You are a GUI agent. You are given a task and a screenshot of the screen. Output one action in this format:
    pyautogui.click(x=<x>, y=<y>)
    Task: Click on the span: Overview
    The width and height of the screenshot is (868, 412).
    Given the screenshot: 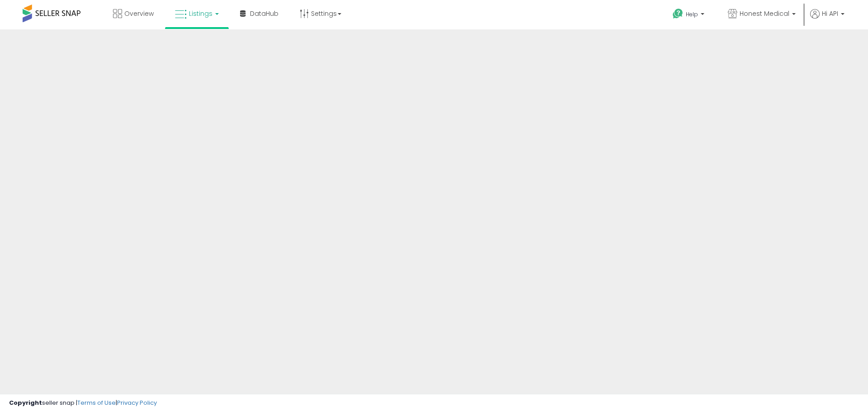 What is the action you would take?
    pyautogui.click(x=138, y=13)
    